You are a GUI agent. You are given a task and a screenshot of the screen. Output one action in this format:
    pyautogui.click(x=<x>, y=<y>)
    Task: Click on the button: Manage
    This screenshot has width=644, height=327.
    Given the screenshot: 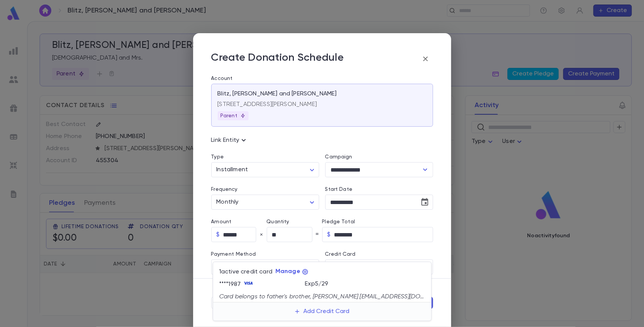 What is the action you would take?
    pyautogui.click(x=291, y=272)
    